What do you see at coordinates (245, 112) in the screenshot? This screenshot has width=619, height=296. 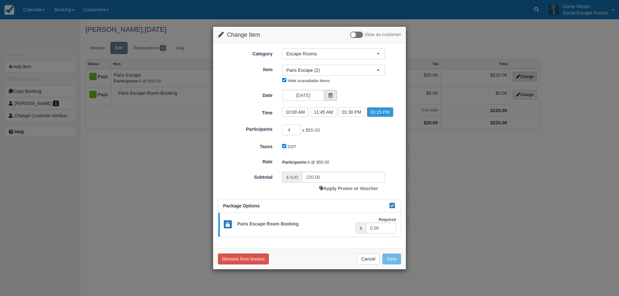 I see `label: Time` at bounding box center [245, 112].